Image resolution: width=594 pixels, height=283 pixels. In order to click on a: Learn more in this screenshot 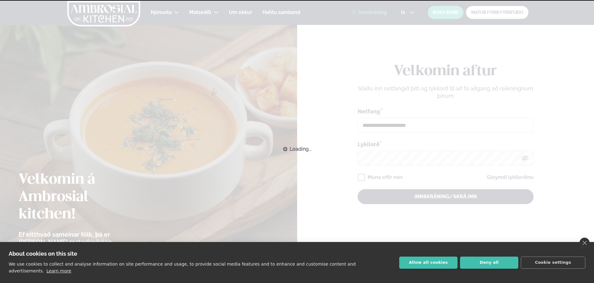, I will do `click(59, 270)`.